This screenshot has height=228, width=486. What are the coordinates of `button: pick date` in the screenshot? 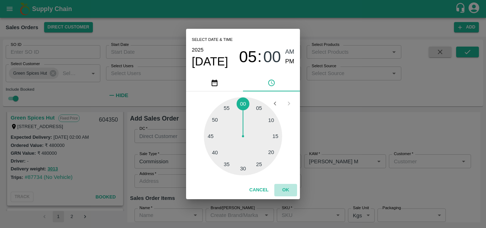 It's located at (214, 83).